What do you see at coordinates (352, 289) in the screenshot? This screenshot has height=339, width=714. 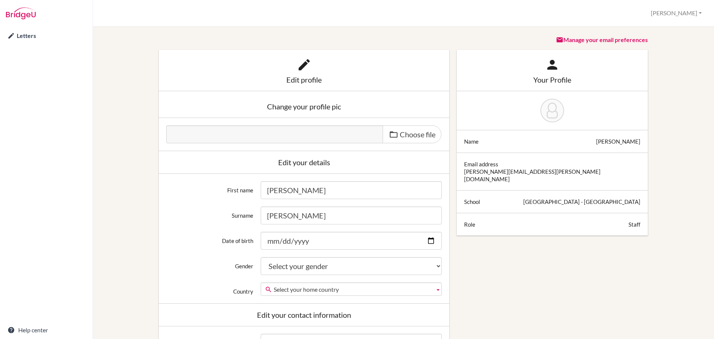 I see `span: Select your home country` at bounding box center [352, 289].